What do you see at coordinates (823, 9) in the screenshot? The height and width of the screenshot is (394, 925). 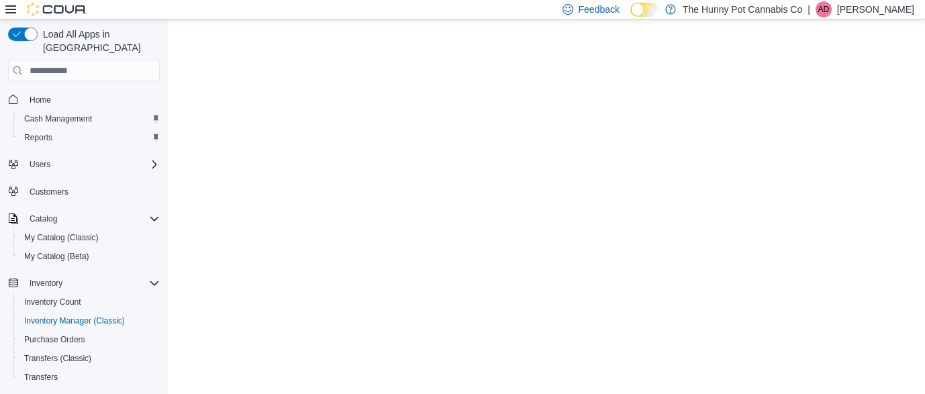 I see `div: Alexyss Dodd` at bounding box center [823, 9].